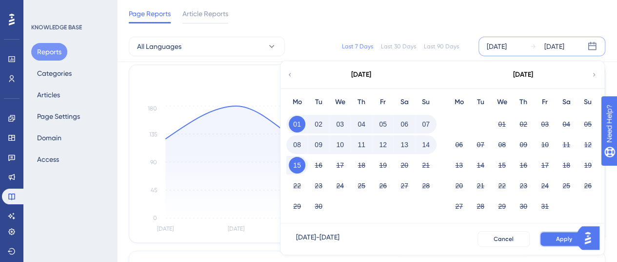 The height and width of the screenshot is (262, 617). What do you see at coordinates (524, 124) in the screenshot?
I see `button: 02` at bounding box center [524, 124].